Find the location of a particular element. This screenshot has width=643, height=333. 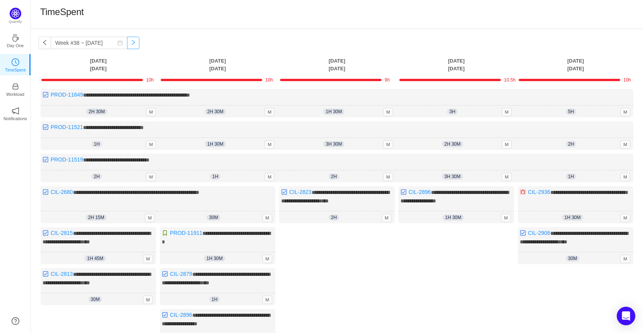

span: 9h is located at coordinates (387, 80).